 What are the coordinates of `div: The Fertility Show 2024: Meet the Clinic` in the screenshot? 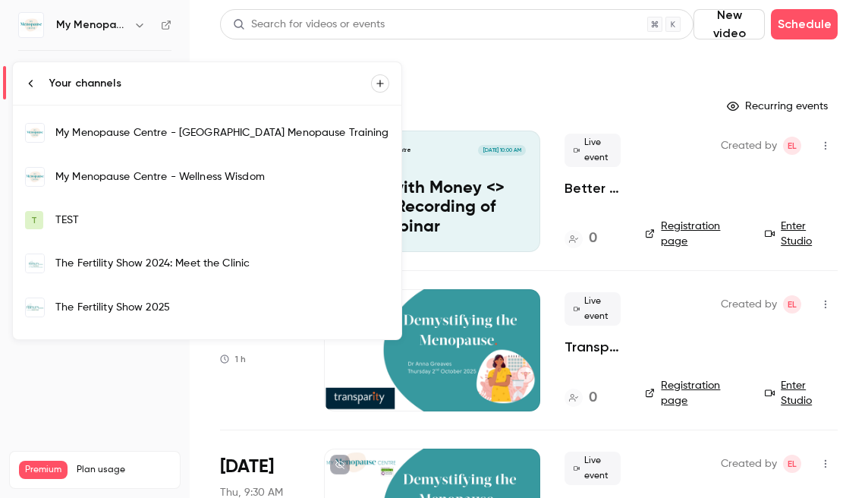 It's located at (222, 263).